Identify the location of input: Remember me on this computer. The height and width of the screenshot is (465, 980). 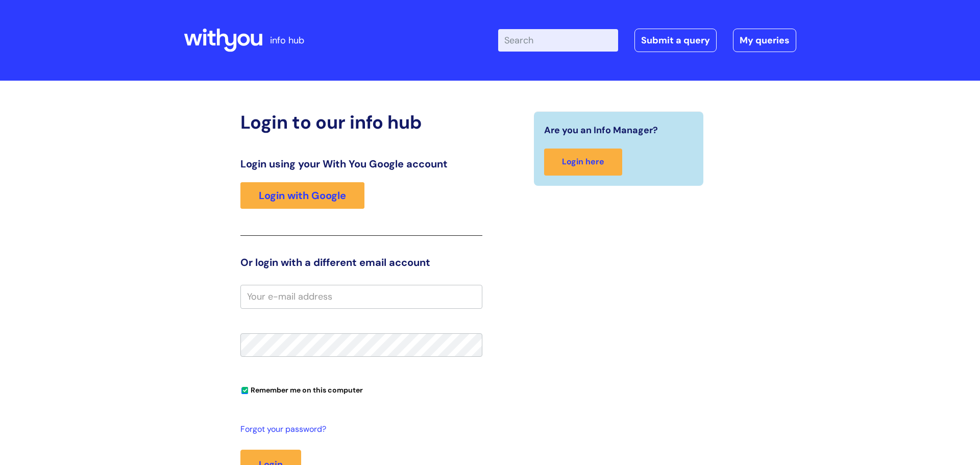
(245, 390).